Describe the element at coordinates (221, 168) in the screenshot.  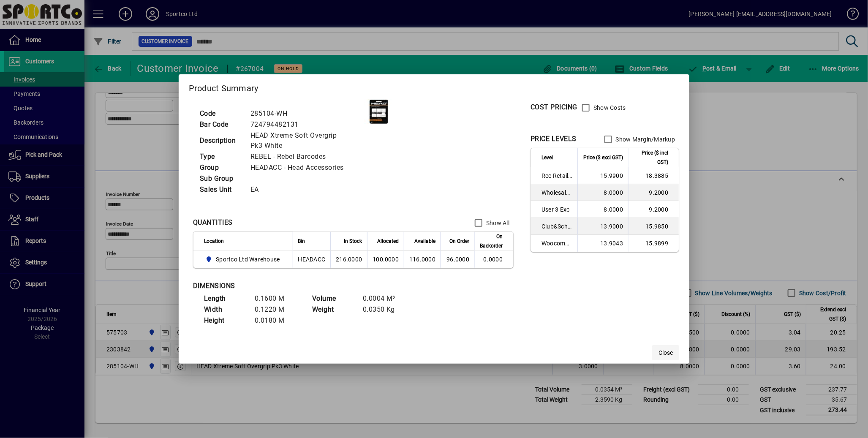
I see `td: Group` at that location.